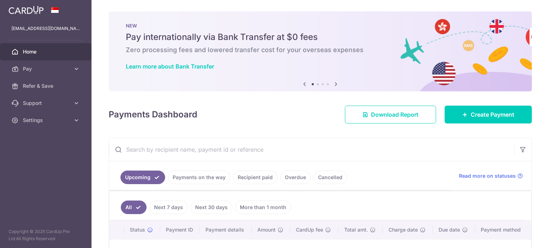 The height and width of the screenshot is (248, 549). What do you see at coordinates (46, 69) in the screenshot?
I see `span: Pay` at bounding box center [46, 69].